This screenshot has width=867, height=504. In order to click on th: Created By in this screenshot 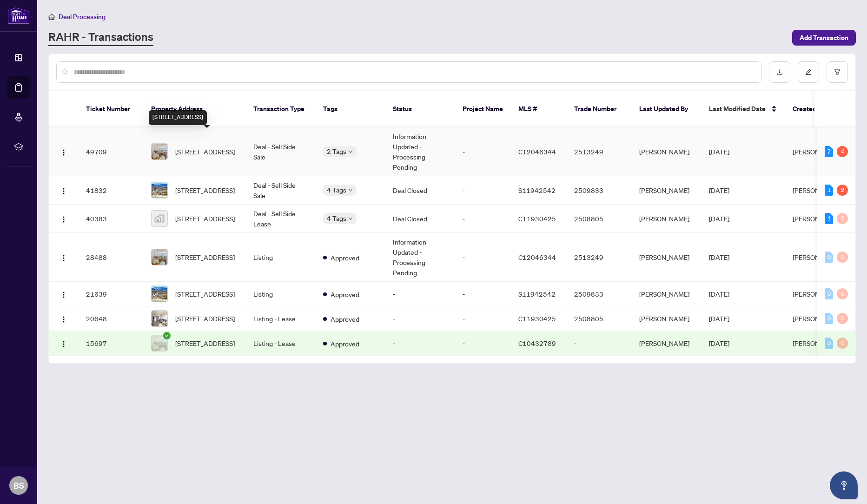, I will do `click(813, 110)`.